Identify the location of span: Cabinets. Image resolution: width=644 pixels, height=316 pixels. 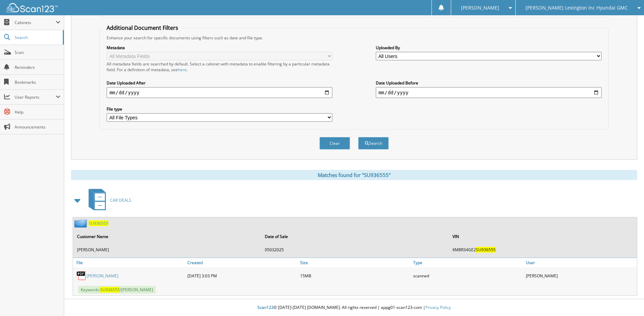
(35, 22).